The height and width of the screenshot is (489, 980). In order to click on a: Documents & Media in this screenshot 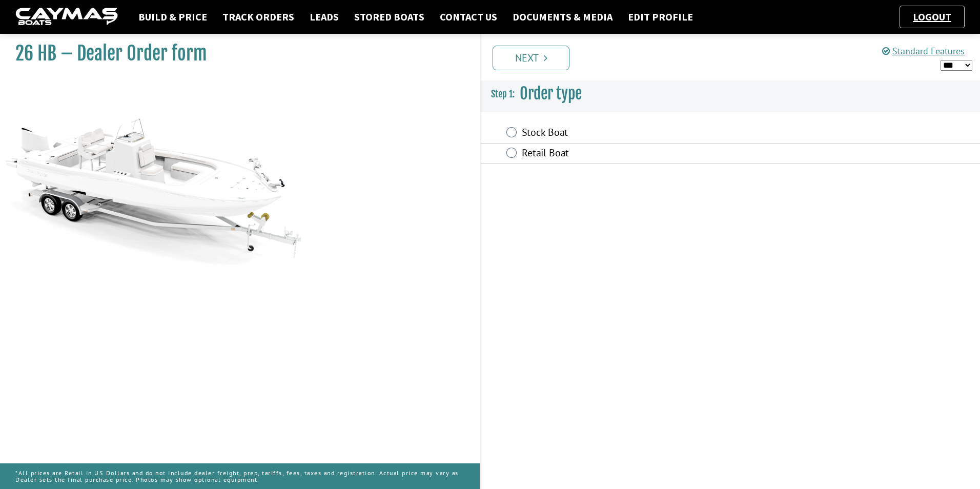, I will do `click(562, 17)`.